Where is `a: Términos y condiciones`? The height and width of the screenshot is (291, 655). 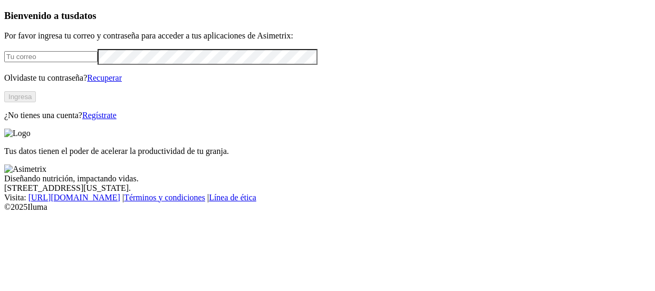 a: Términos y condiciones is located at coordinates (165, 197).